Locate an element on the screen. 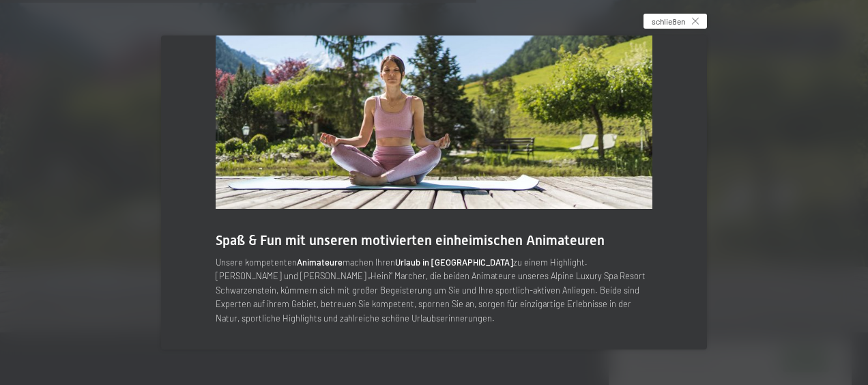  span: schließen is located at coordinates (667, 21).